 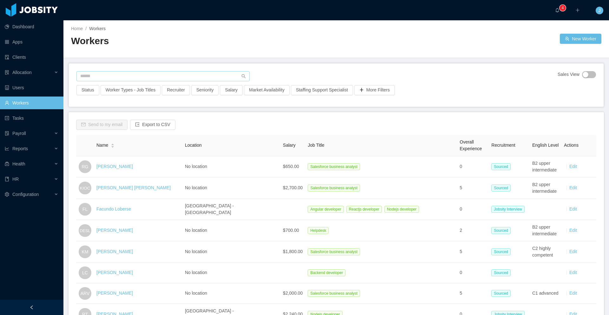 I want to click on button: Market Availability, so click(x=267, y=90).